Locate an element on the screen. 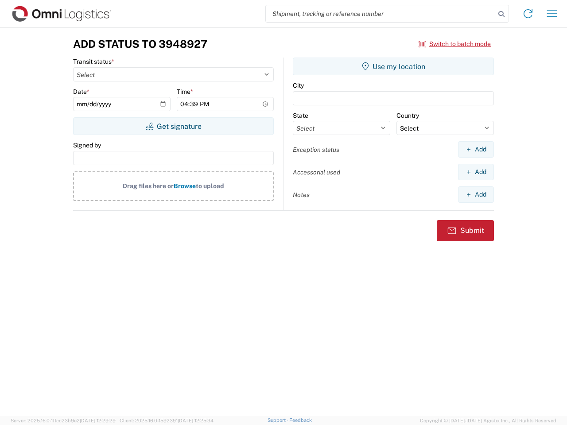 This screenshot has height=425, width=567. a: Support is located at coordinates (279, 421).